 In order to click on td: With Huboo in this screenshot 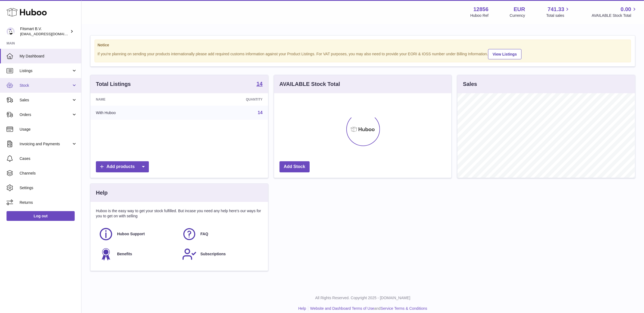, I will do `click(137, 113)`.